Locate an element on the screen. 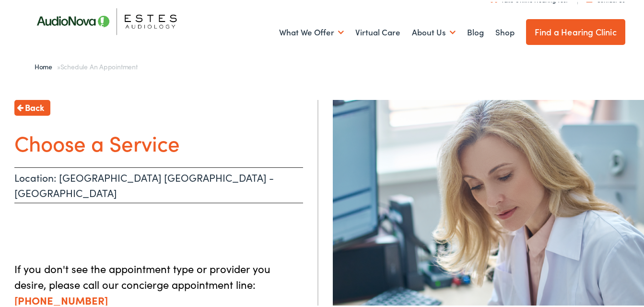 The image size is (644, 307). h1: Choose a Service is located at coordinates (158, 141).